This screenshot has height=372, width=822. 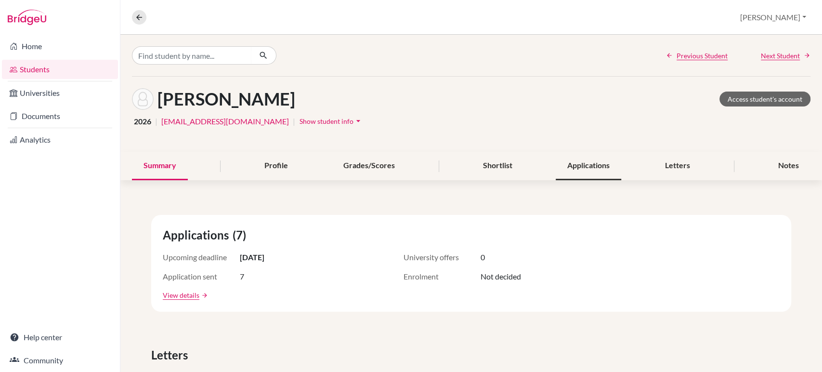 I want to click on button: Show student infoarrow_drop_down, so click(x=331, y=121).